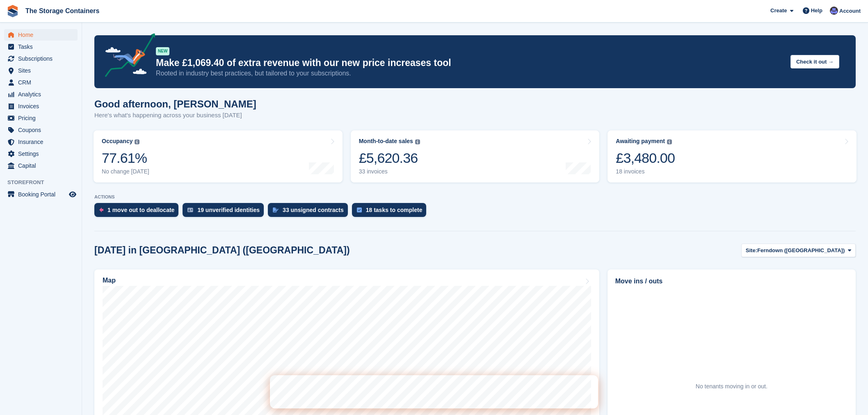  Describe the element at coordinates (778, 10) in the screenshot. I see `span: Create` at that location.